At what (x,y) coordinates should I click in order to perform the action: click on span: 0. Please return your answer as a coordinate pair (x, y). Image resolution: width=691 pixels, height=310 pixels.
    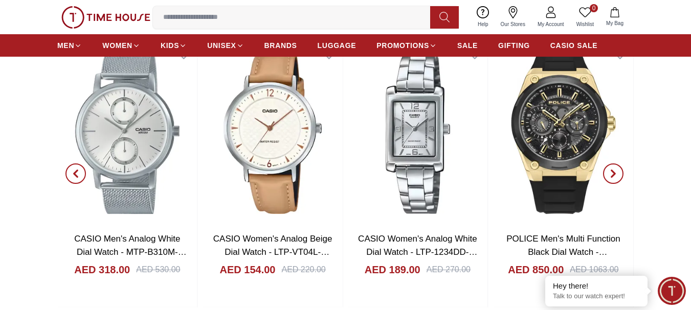
    Looking at the image, I should click on (594, 8).